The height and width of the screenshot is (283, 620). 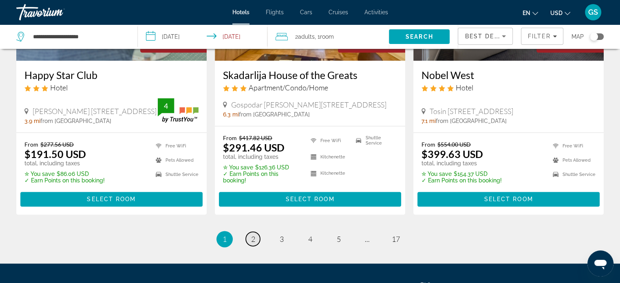 I want to click on span: Flights, so click(x=275, y=12).